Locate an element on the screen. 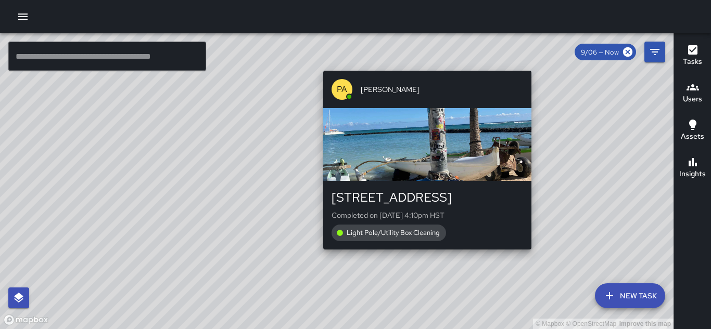 Image resolution: width=711 pixels, height=329 pixels. button: Assets is located at coordinates (692, 131).